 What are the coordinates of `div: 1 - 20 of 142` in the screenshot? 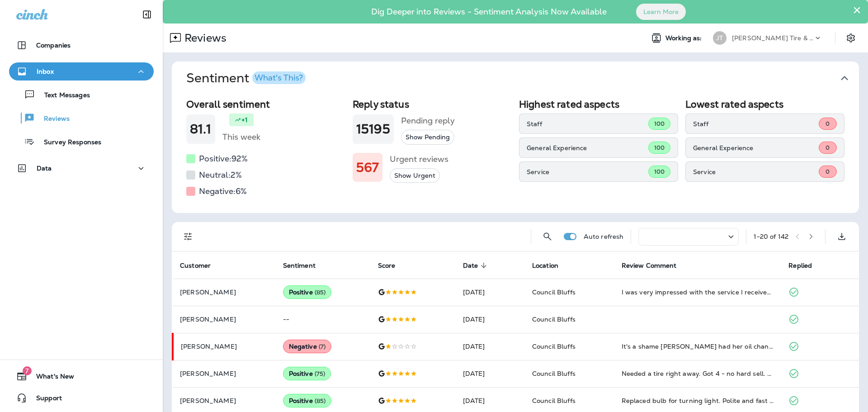 It's located at (771, 236).